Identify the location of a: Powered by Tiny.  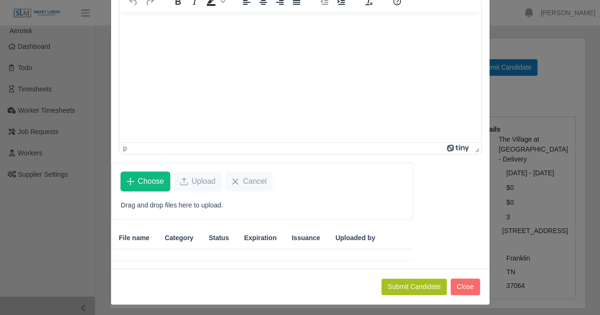
(459, 148).